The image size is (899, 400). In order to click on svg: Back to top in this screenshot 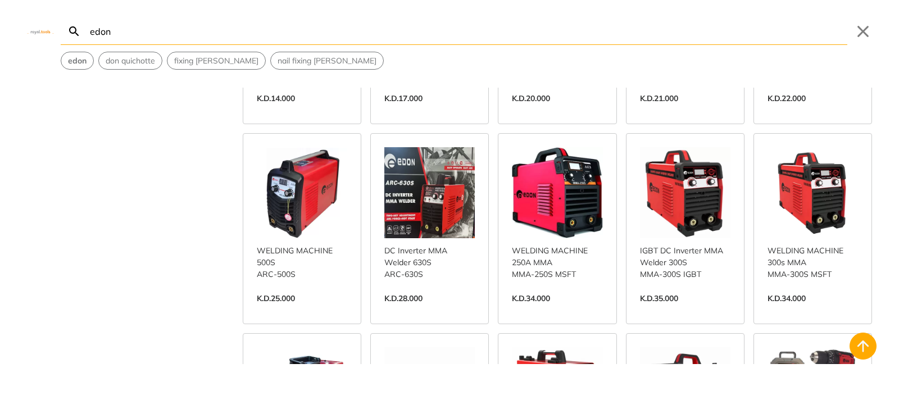, I will do `click(863, 346)`.